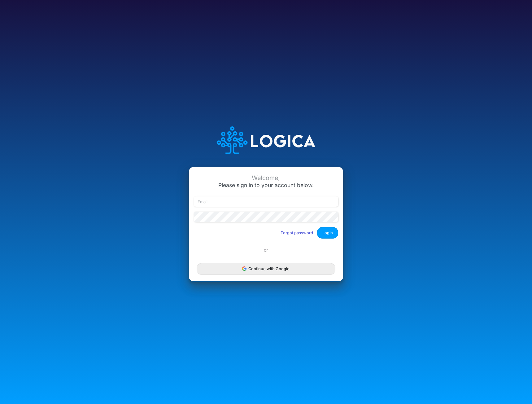 The image size is (532, 404). I want to click on button: Forgot password, so click(297, 233).